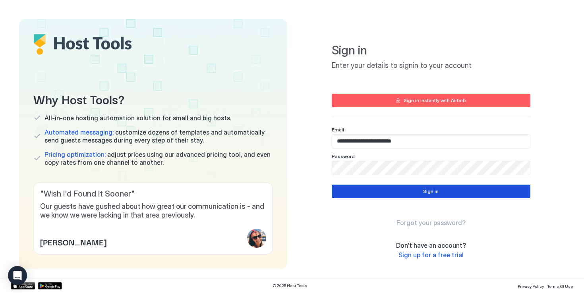  I want to click on div: Sign in, so click(430, 191).